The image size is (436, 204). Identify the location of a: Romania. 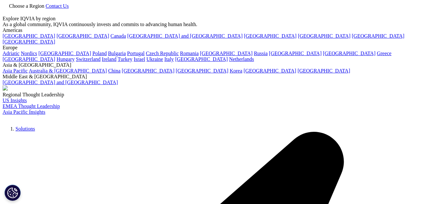
(190, 53).